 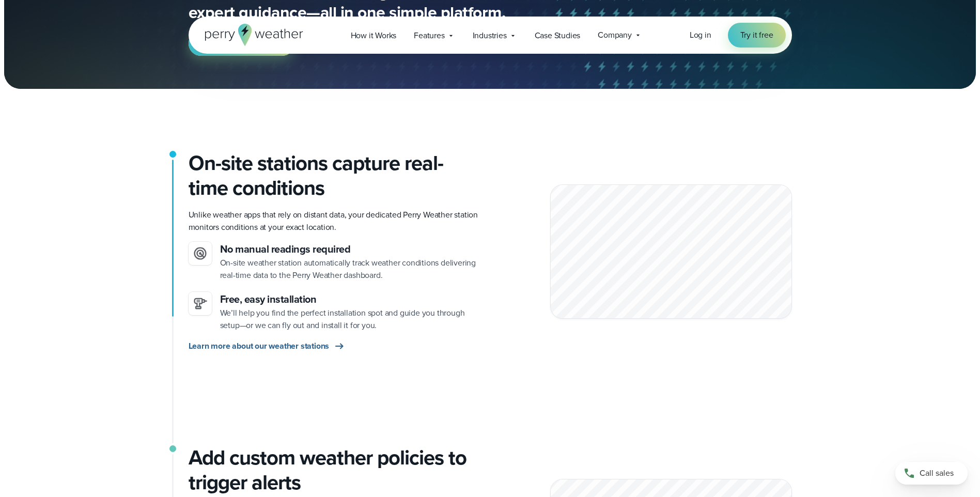 I want to click on span: Industries, so click(x=490, y=35).